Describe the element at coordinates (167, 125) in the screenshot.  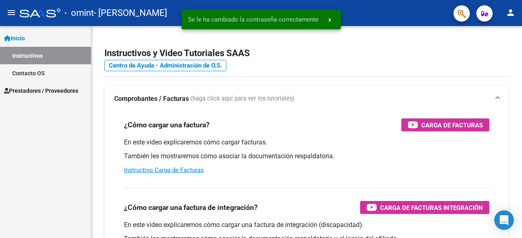
I see `h3: ¿Cómo cargar una factura?` at that location.